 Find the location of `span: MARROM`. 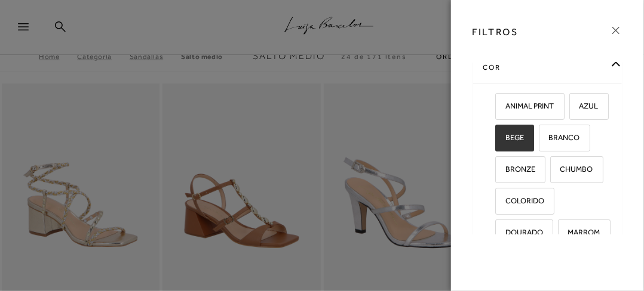

span: MARROM is located at coordinates (579, 232).